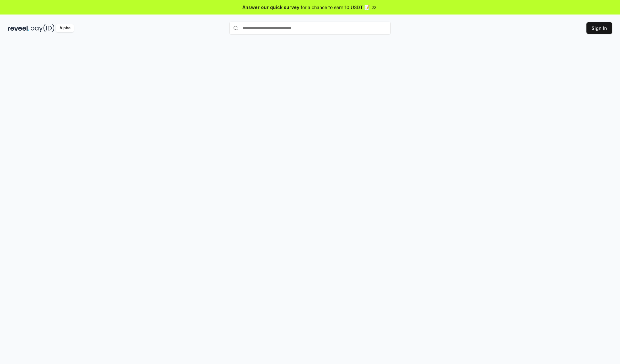 This screenshot has height=364, width=620. What do you see at coordinates (271, 7) in the screenshot?
I see `span: Answer our quick survey` at bounding box center [271, 7].